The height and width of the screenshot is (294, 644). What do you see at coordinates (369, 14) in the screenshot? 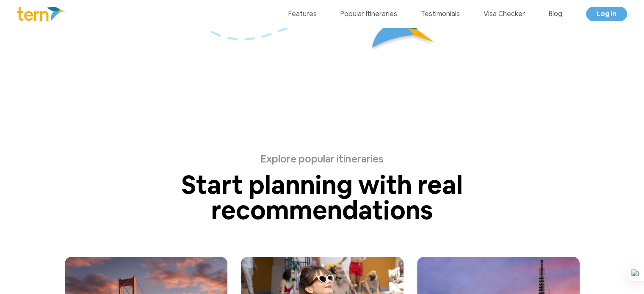
I see `a: Popular itineraries` at bounding box center [369, 14].